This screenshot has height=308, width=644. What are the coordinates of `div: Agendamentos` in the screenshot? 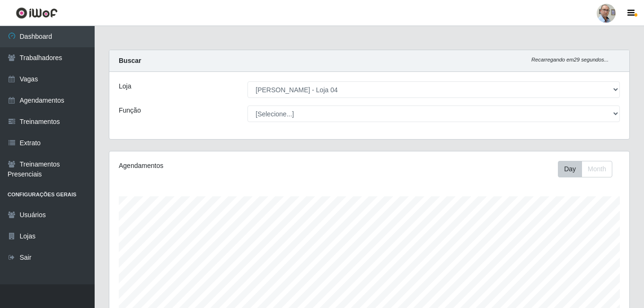 It's located at (219, 166).